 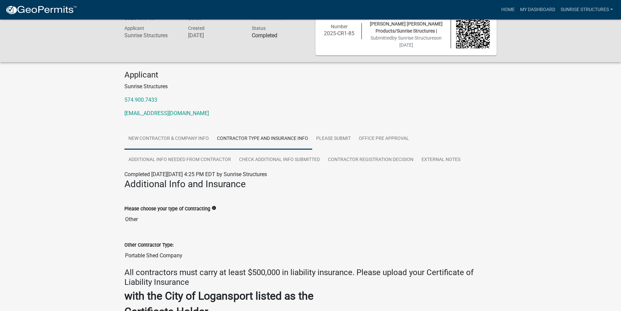 What do you see at coordinates (384, 139) in the screenshot?
I see `a: Office Pre Approval` at bounding box center [384, 139].